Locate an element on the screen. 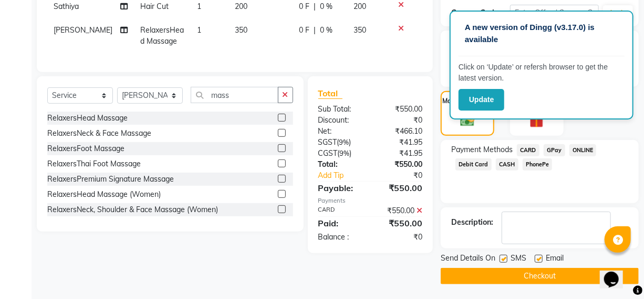  div: RelaxersPremium Signature Massage is located at coordinates (110, 179).